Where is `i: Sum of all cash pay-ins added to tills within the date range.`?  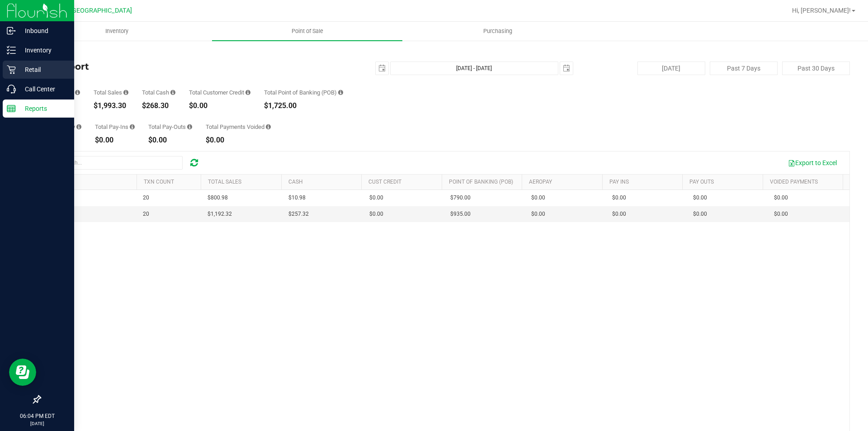 i: Sum of all cash pay-ins added to tills within the date range. is located at coordinates (132, 127).